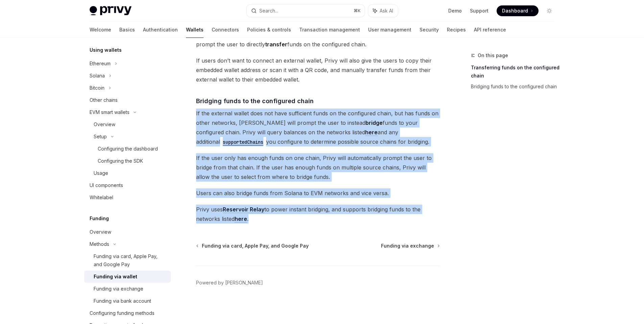 This screenshot has height=324, width=644. Describe the element at coordinates (106, 185) in the screenshot. I see `div: UI components` at that location.